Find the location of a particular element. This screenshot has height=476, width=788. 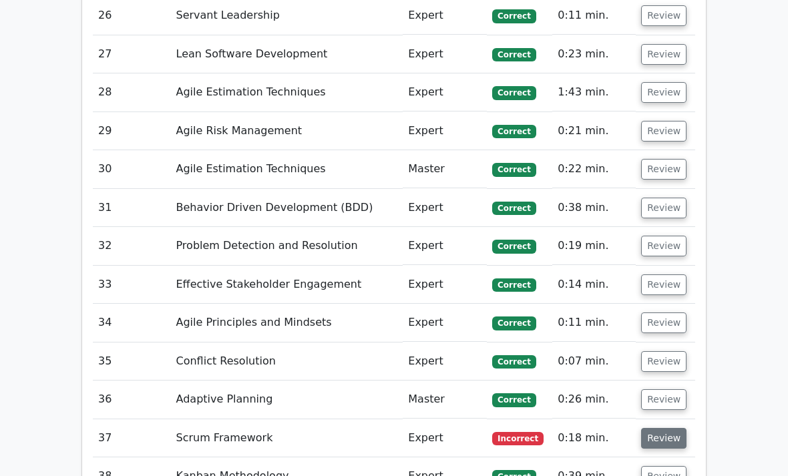

td: 27 is located at coordinates (132, 54).